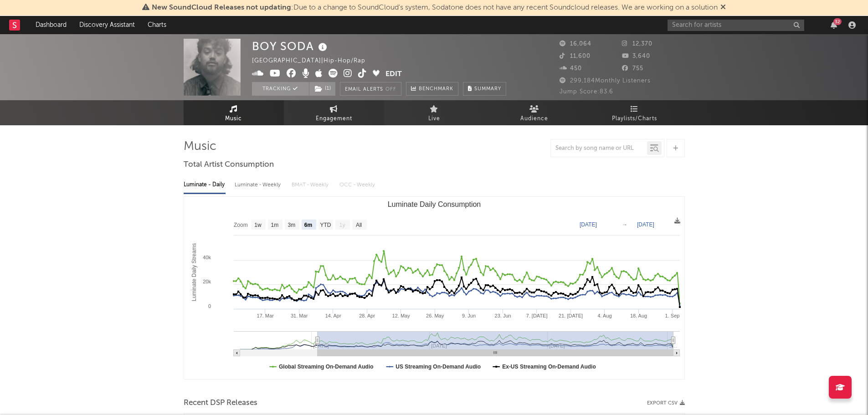 The height and width of the screenshot is (415, 868). I want to click on span: 299,184 Monthly Listeners, so click(605, 81).